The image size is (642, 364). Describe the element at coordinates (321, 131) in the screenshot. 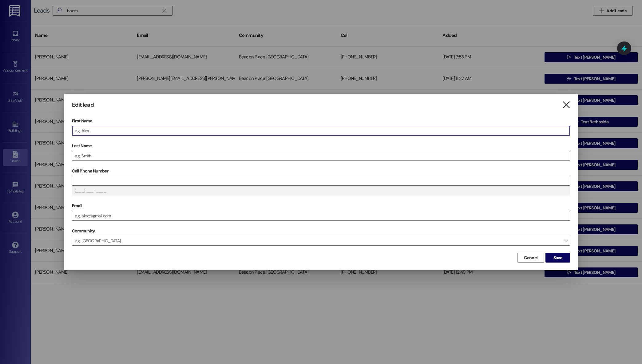

I see `input: e.g. Alex` at that location.